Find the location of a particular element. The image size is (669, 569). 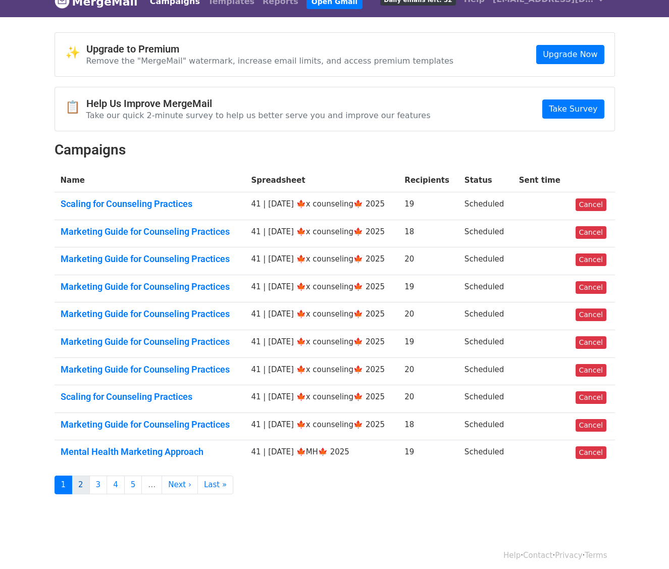

a: Upgrade Now is located at coordinates (570, 55).